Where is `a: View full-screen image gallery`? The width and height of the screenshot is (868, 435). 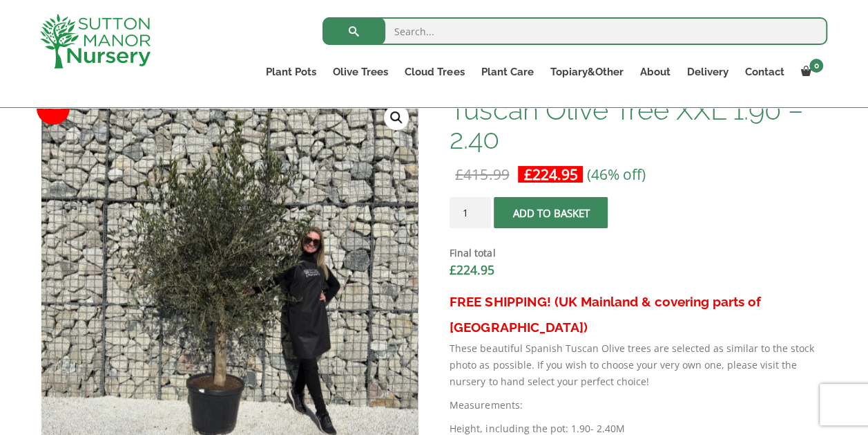 a: View full-screen image gallery is located at coordinates (396, 117).